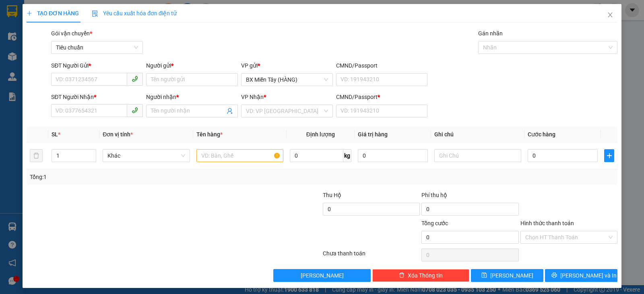 The width and height of the screenshot is (644, 294). Describe the element at coordinates (320, 134) in the screenshot. I see `span: Định lượng` at that location.